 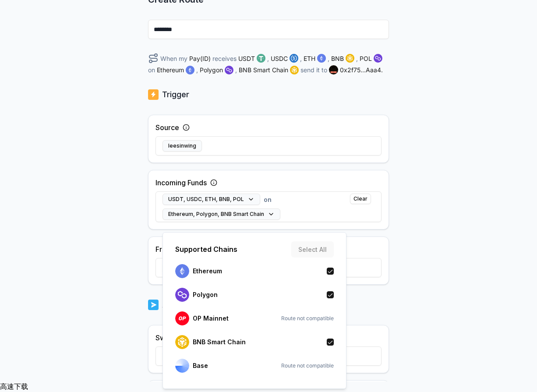 I want to click on p: Ethereum, so click(x=207, y=271).